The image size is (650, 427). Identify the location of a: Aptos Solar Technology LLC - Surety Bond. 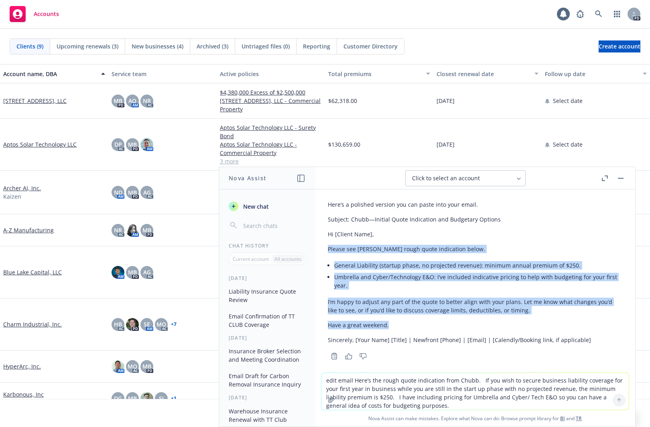
(271, 132).